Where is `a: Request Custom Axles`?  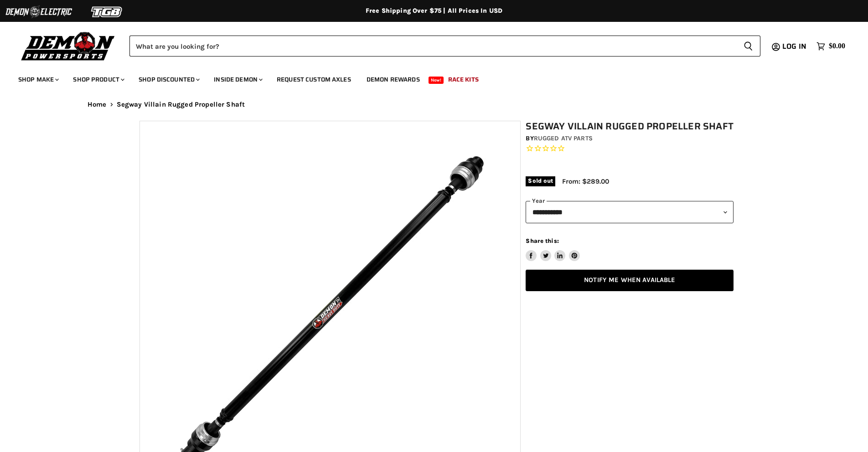 a: Request Custom Axles is located at coordinates (314, 79).